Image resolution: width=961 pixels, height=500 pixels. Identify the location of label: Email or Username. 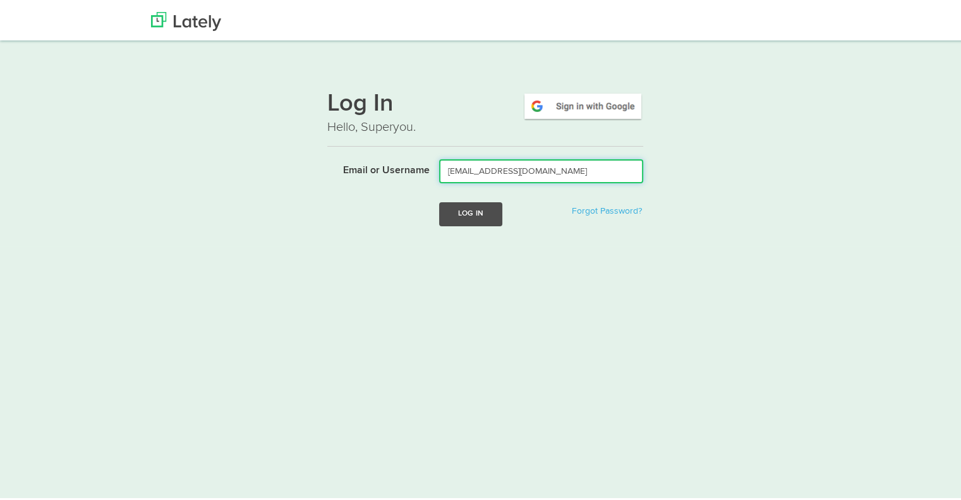
(373, 166).